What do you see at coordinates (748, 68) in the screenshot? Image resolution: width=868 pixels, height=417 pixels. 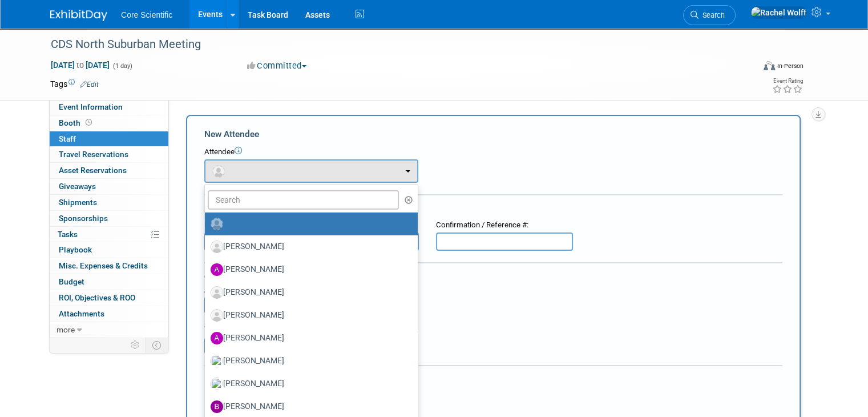 I see `div: Event Format` at bounding box center [748, 68].